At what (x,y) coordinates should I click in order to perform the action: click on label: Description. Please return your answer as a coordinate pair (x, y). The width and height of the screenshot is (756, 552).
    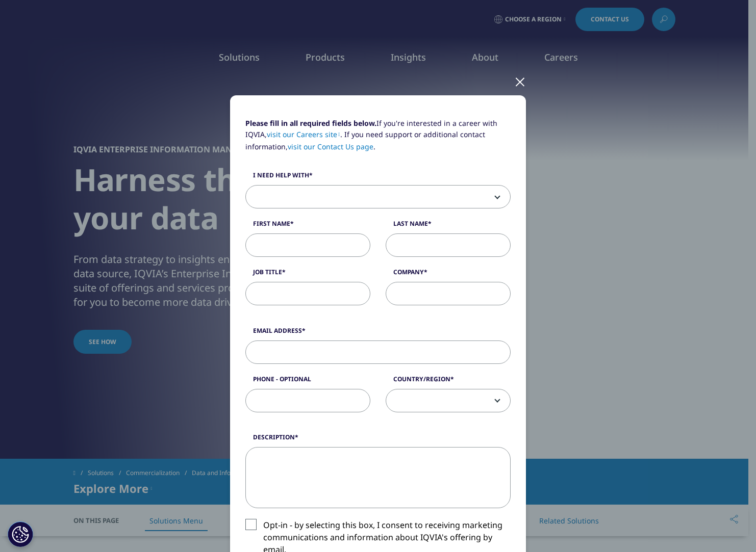
    Looking at the image, I should click on (378, 440).